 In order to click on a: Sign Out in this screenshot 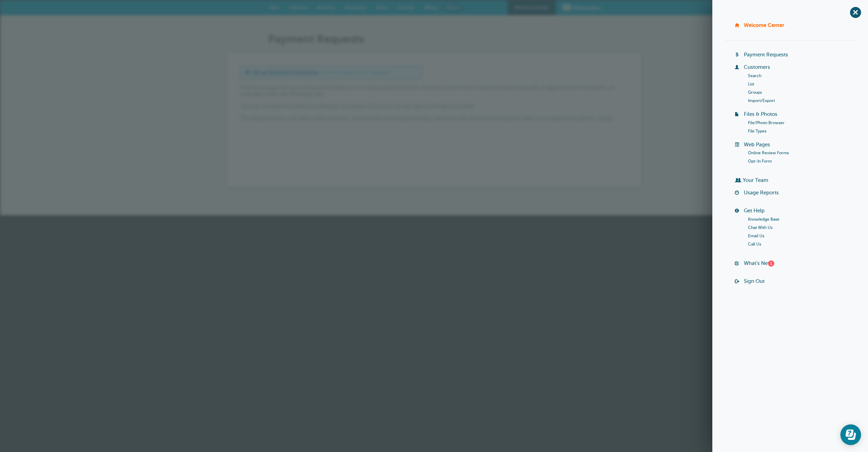, I will do `click(755, 281)`.